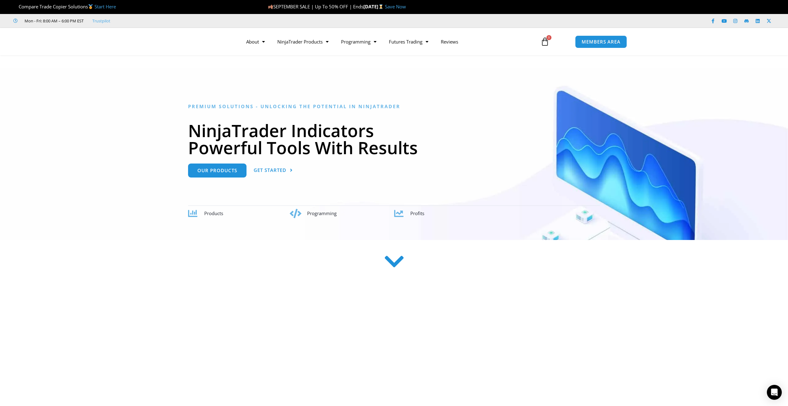 Image resolution: width=788 pixels, height=406 pixels. I want to click on nav: Menu, so click(387, 42).